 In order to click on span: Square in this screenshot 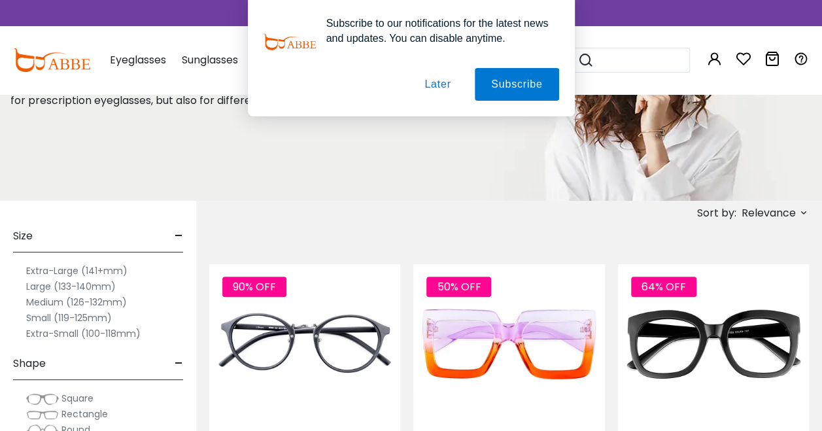, I will do `click(77, 398)`.